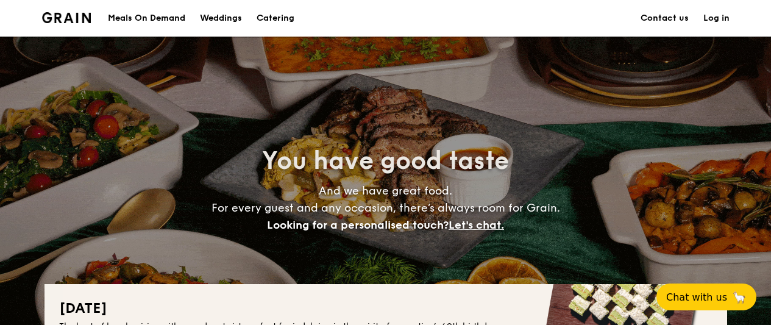  Describe the element at coordinates (358, 225) in the screenshot. I see `span: Looking for a personalised touch?` at that location.